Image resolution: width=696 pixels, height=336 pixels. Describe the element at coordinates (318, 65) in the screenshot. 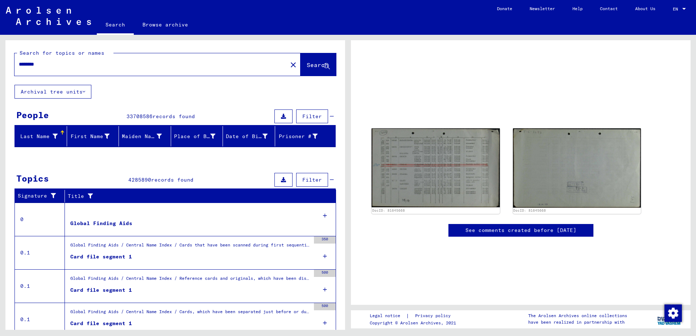

I see `button: Search` at that location.